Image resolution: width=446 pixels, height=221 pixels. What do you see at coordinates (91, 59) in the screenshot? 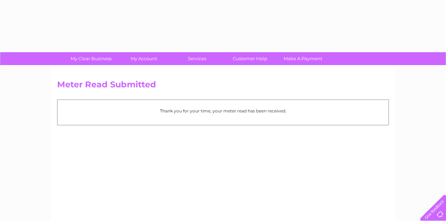
I see `a: My Clear Business` at bounding box center [91, 59].